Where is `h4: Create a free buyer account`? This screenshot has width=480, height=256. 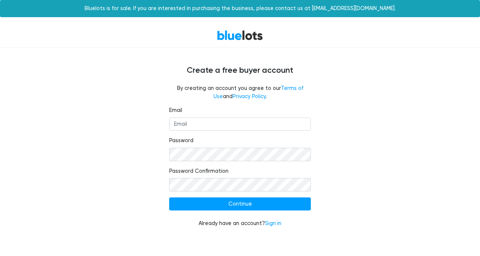 h4: Create a free buyer account is located at coordinates (240, 70).